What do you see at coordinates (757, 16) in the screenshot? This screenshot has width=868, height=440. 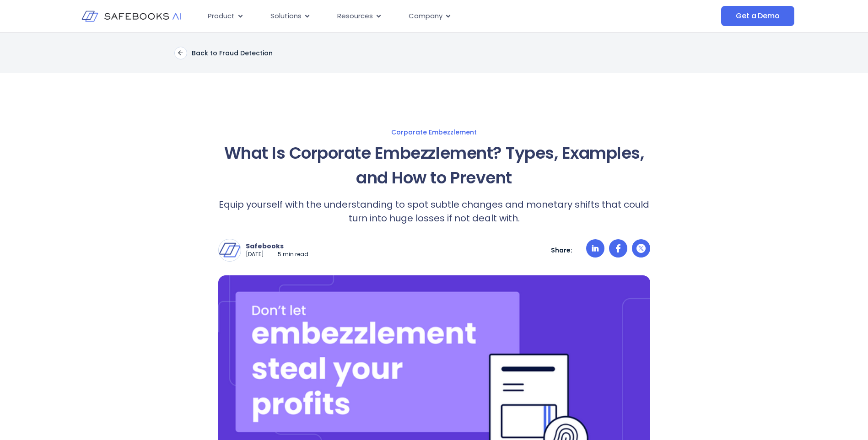 I see `span: Get a Demo` at bounding box center [757, 16].